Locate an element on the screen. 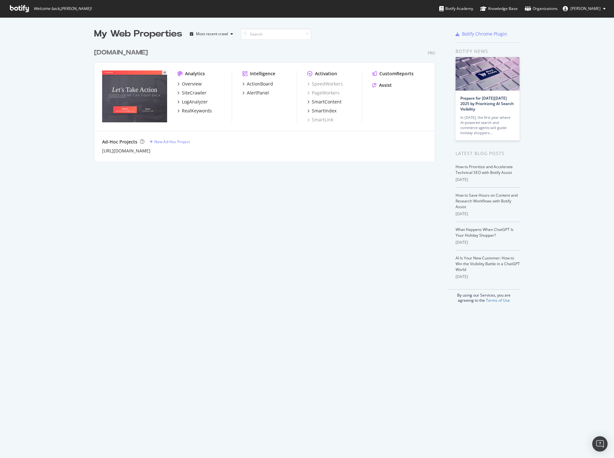 Image resolution: width=614 pixels, height=458 pixels. div: PageWorkers is located at coordinates (324, 93).